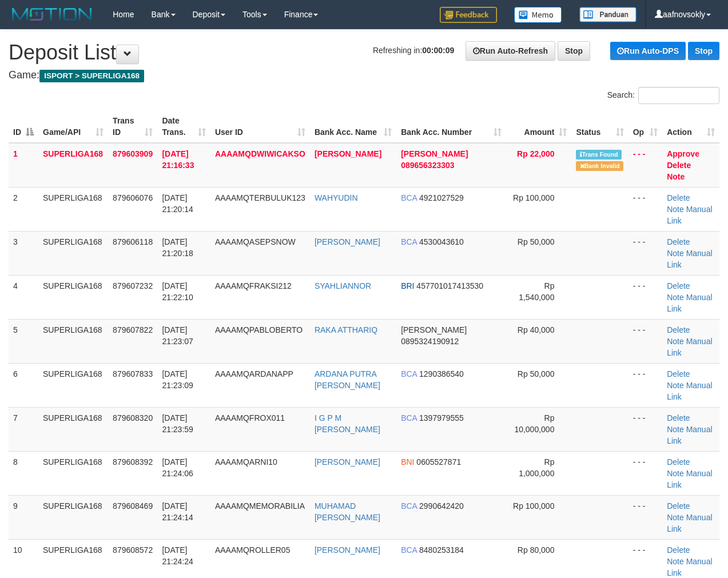  What do you see at coordinates (132, 198) in the screenshot?
I see `span: 879606076` at bounding box center [132, 198].